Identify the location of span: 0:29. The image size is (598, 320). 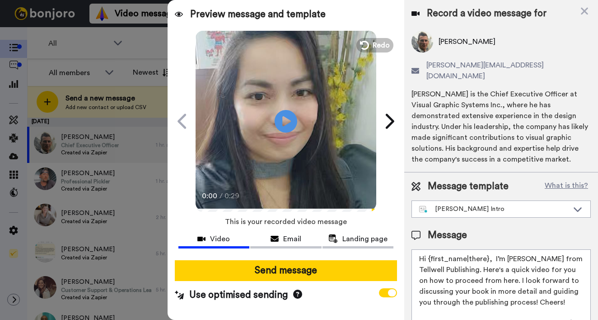
(232, 196).